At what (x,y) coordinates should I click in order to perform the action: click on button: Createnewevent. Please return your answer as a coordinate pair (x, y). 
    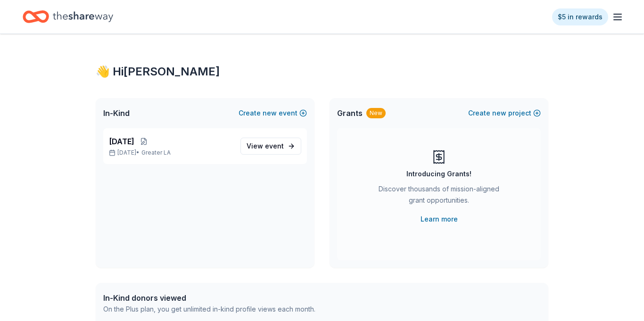
    Looking at the image, I should click on (272, 113).